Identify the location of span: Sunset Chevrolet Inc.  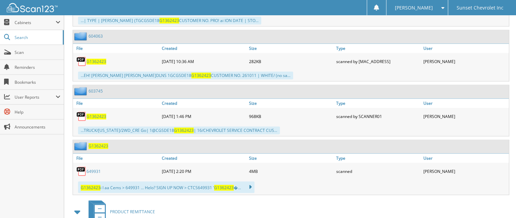
(480, 8).